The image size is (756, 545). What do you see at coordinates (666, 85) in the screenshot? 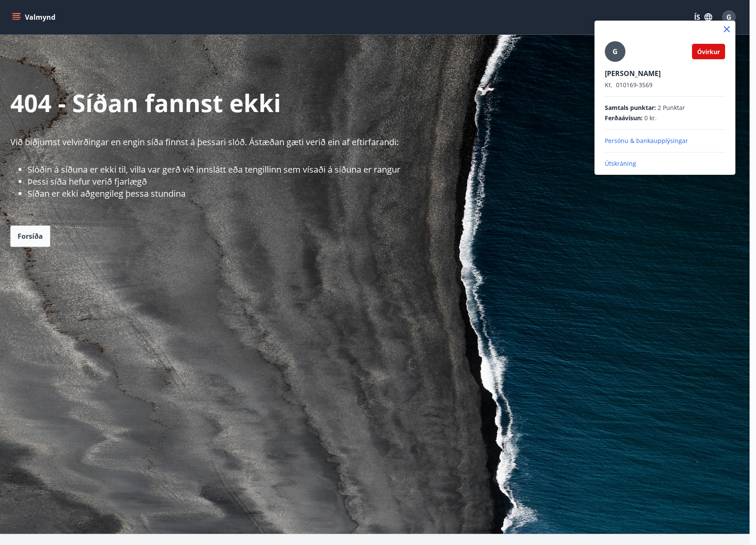
I see `p: 010169-3569` at bounding box center [666, 85].